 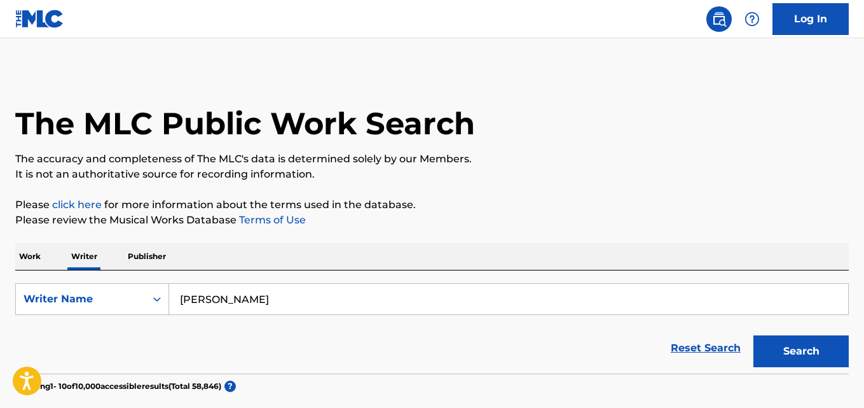 What do you see at coordinates (432, 328) in the screenshot?
I see `form: Search Form` at bounding box center [432, 328].